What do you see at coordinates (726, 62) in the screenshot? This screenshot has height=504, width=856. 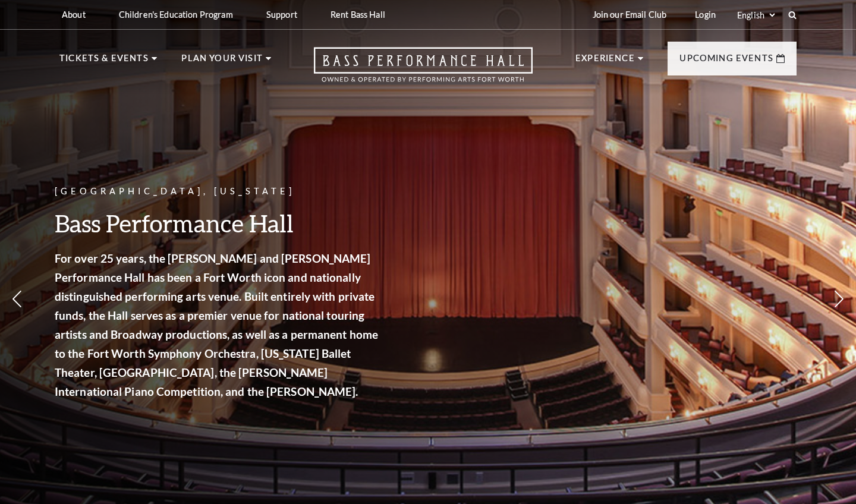 I see `p: Upcoming Events` at bounding box center [726, 62].